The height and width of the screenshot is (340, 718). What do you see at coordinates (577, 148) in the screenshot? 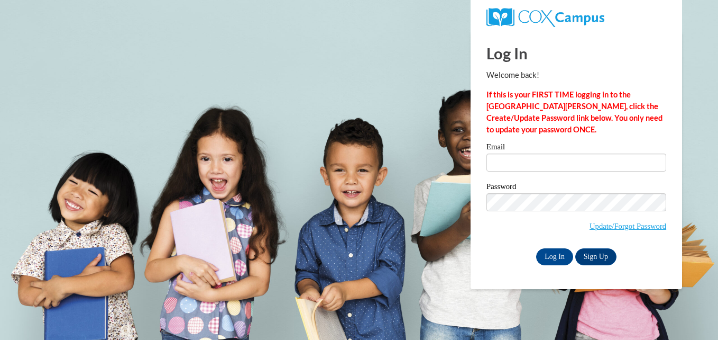
I see `label: Email` at bounding box center [577, 148].